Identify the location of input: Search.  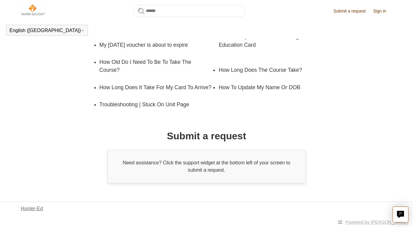
(189, 11).